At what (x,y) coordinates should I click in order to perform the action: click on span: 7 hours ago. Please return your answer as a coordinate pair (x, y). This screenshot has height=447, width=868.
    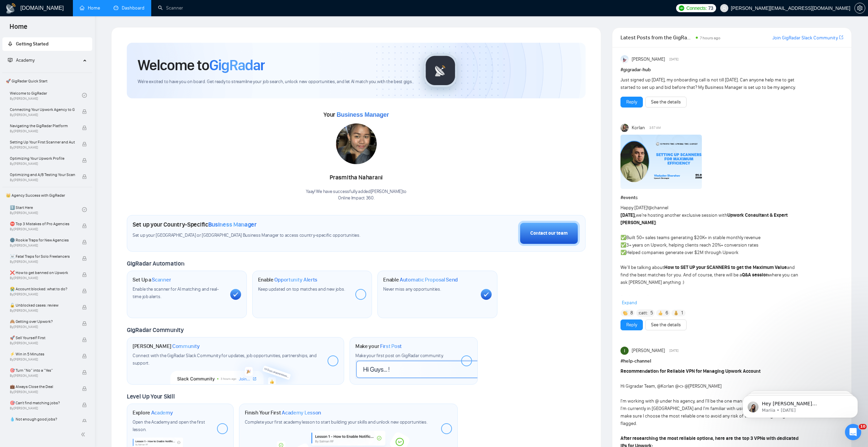
    Looking at the image, I should click on (710, 38).